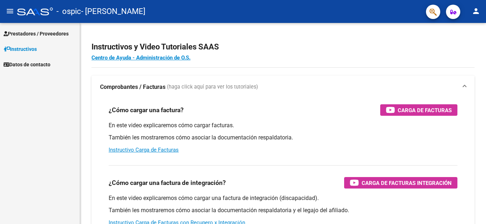 This screenshot has height=224, width=486. I want to click on h3: ¿Cómo cargar una factura de integración?, so click(167, 182).